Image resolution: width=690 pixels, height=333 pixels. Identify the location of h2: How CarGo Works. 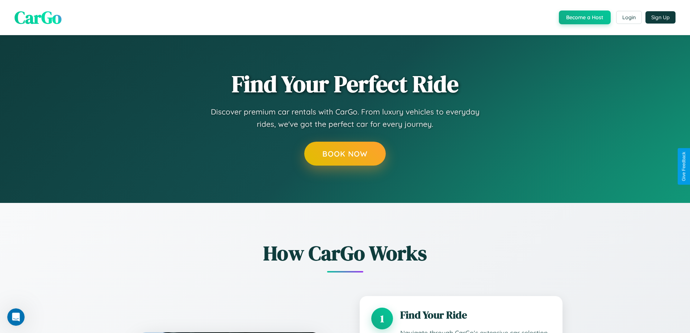
(345, 253).